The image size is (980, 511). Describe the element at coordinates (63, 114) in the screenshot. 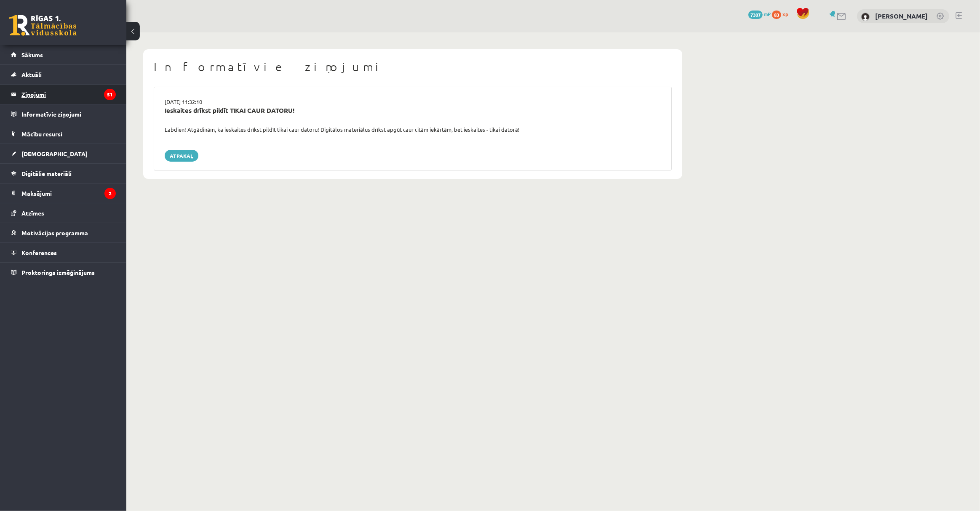

I see `a: Informatīvie ziņojumi` at that location.